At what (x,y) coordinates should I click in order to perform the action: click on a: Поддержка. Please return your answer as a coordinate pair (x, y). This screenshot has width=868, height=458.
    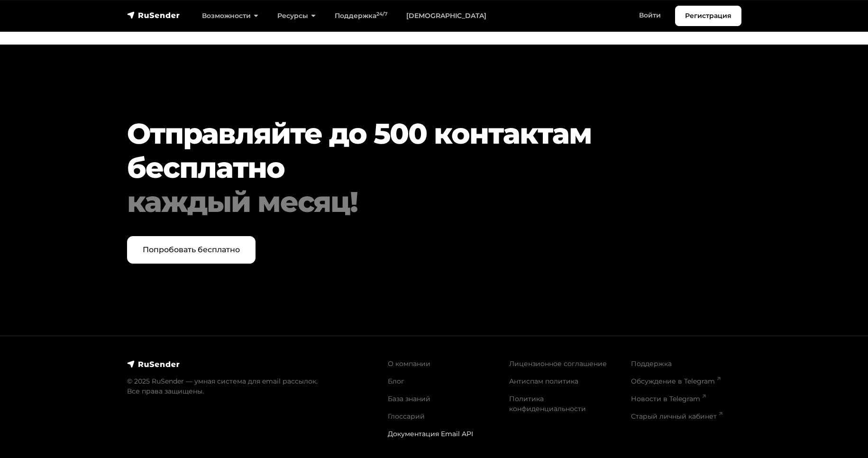
    Looking at the image, I should click on (651, 364).